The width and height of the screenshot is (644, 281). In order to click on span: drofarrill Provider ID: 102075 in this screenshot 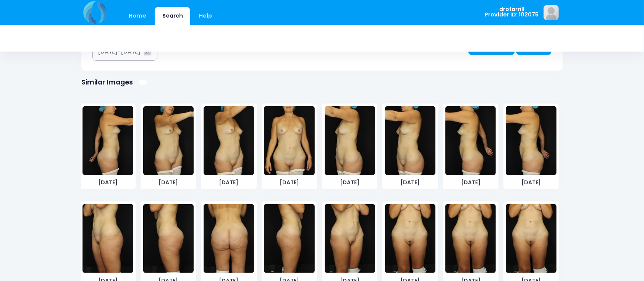, I will do `click(512, 12)`.